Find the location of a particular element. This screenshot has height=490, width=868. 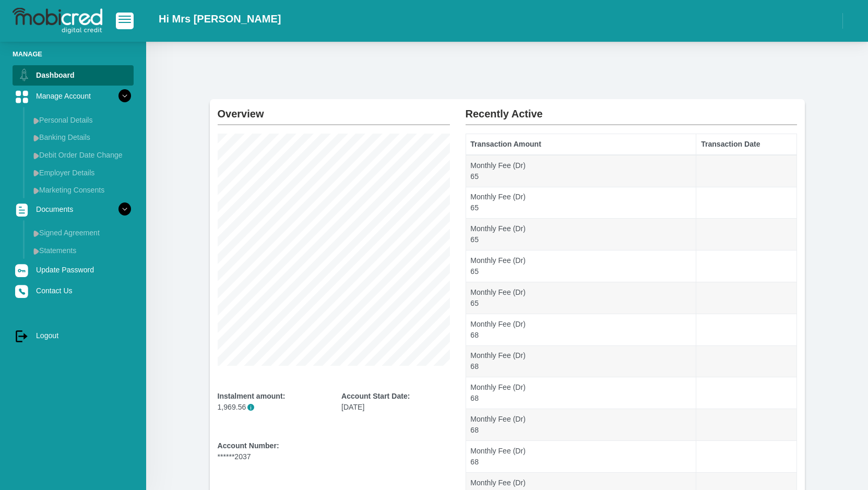

a: Employer Details is located at coordinates (81, 173).